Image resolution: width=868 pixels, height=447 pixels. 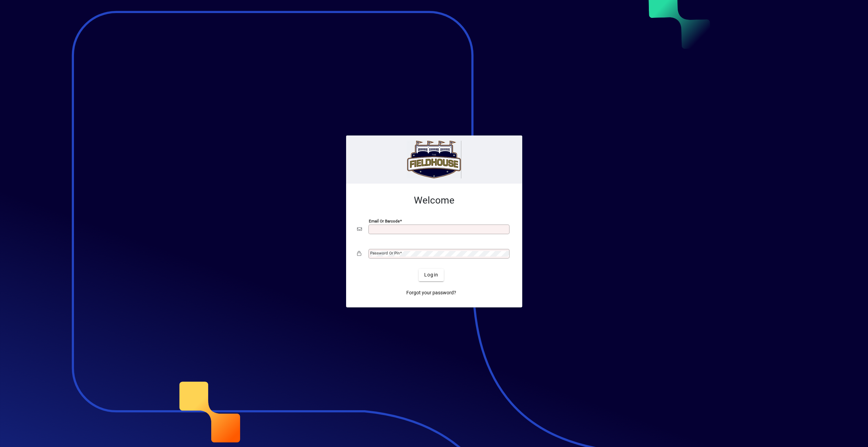 What do you see at coordinates (385, 253) in the screenshot?
I see `mat-label: Password or Pin` at bounding box center [385, 253].